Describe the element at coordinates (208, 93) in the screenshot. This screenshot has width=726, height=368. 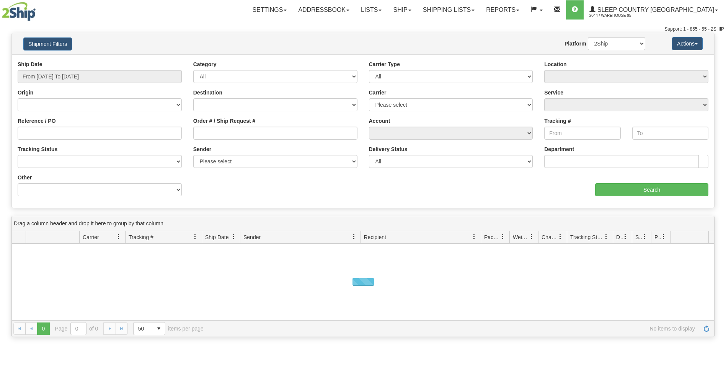
I see `label: Destination` at that location.